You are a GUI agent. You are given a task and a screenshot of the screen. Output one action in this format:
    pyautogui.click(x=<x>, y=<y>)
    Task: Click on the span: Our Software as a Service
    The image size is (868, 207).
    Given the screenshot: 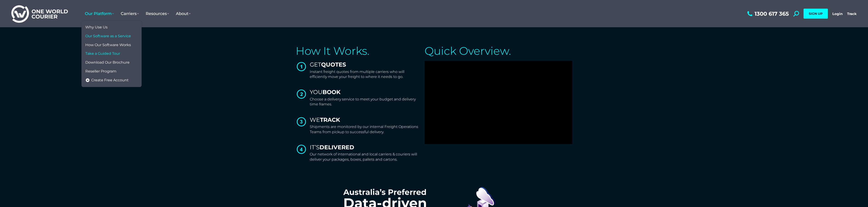 What is the action you would take?
    pyautogui.click(x=108, y=36)
    